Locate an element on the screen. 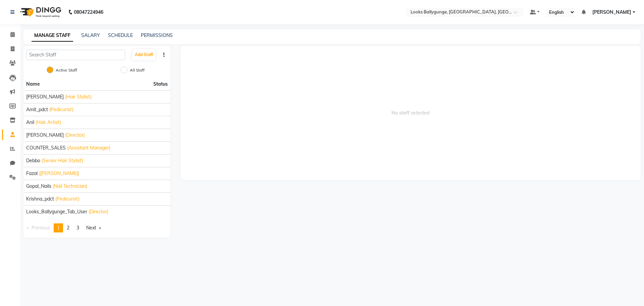 This screenshot has width=644, height=306. a: MANAGE STAFF is located at coordinates (53, 36).